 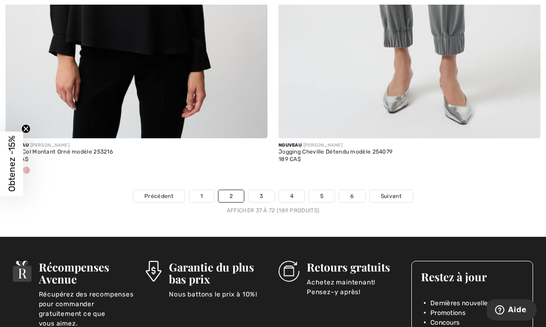 I want to click on img: Récompenses Avenue, so click(x=22, y=271).